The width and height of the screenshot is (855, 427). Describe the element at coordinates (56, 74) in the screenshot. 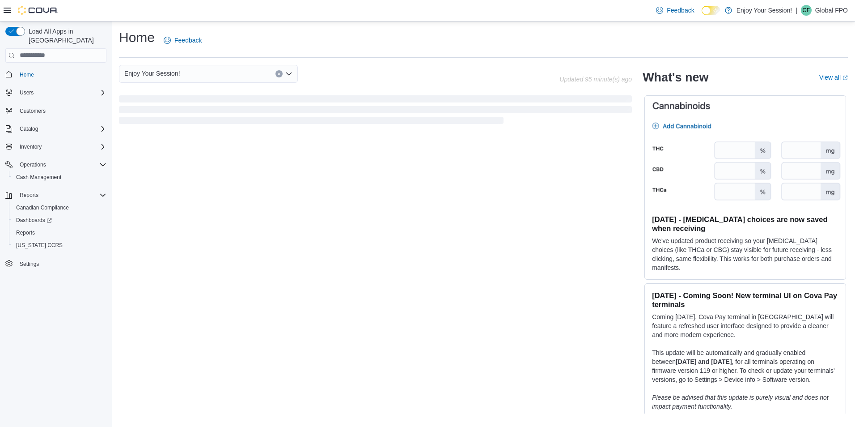

I see `button: Home` at that location.